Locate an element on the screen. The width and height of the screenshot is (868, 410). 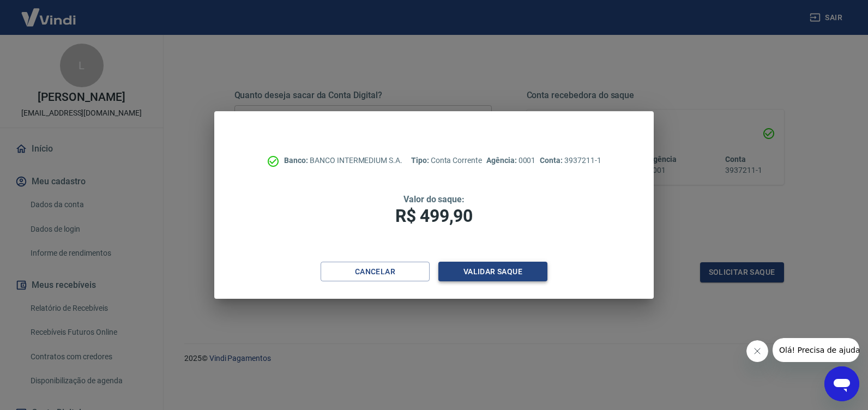
span: Conta: is located at coordinates (552, 160).